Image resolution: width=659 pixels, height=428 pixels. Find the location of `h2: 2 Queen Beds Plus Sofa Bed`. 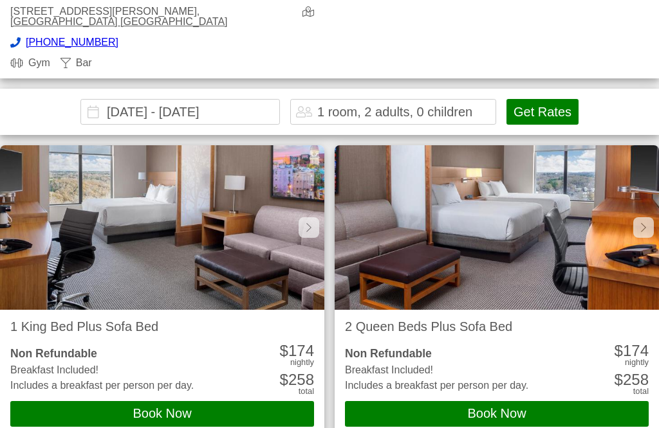

h2: 2 Queen Beds Plus Sofa Bed is located at coordinates (497, 327).